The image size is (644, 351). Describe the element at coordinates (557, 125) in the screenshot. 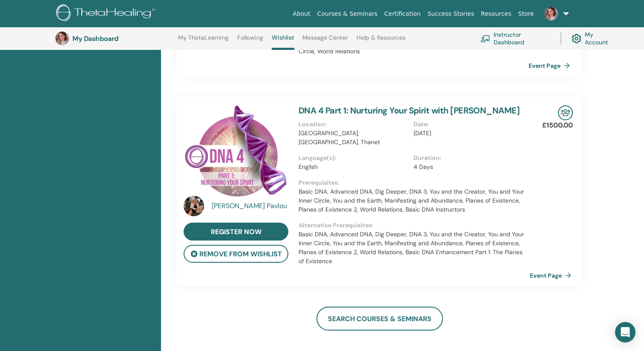

I see `p: £1500.00` at that location.